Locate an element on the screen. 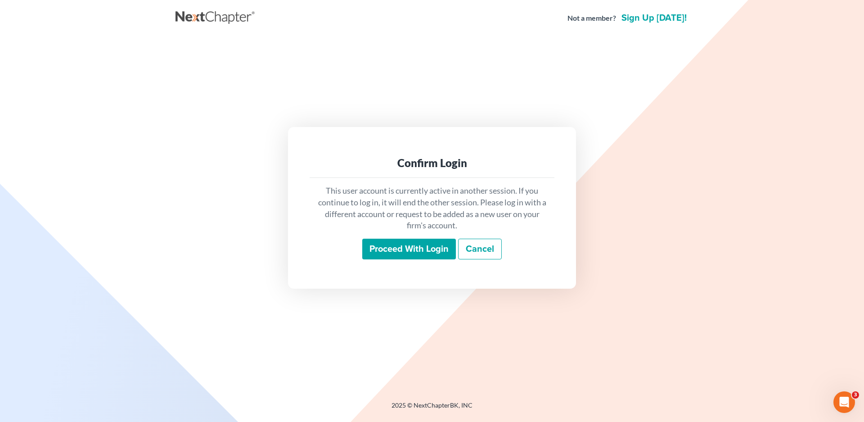 Image resolution: width=864 pixels, height=422 pixels. a: Cancel is located at coordinates (480, 249).